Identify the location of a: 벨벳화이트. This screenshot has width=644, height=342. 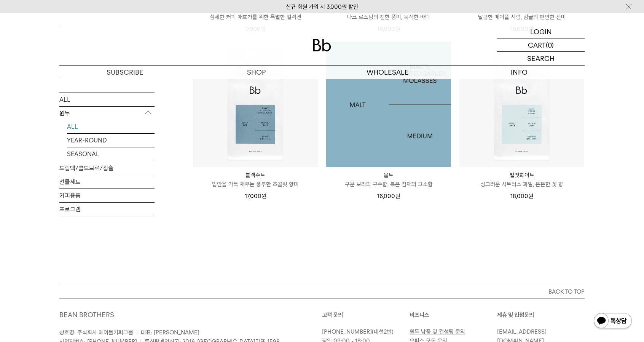
(522, 105).